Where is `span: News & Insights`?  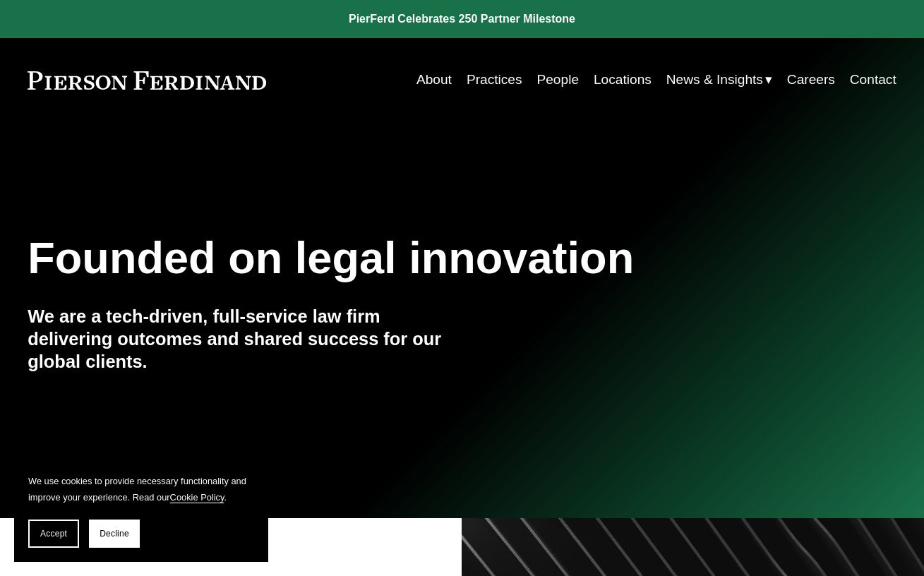 span: News & Insights is located at coordinates (714, 80).